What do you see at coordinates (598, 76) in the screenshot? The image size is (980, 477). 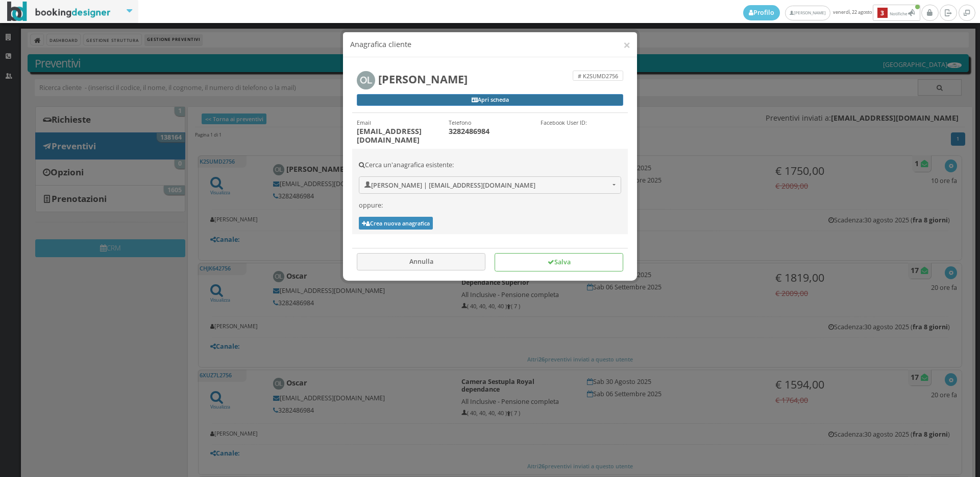 I see `small: # K2SUMD2756` at bounding box center [598, 76].